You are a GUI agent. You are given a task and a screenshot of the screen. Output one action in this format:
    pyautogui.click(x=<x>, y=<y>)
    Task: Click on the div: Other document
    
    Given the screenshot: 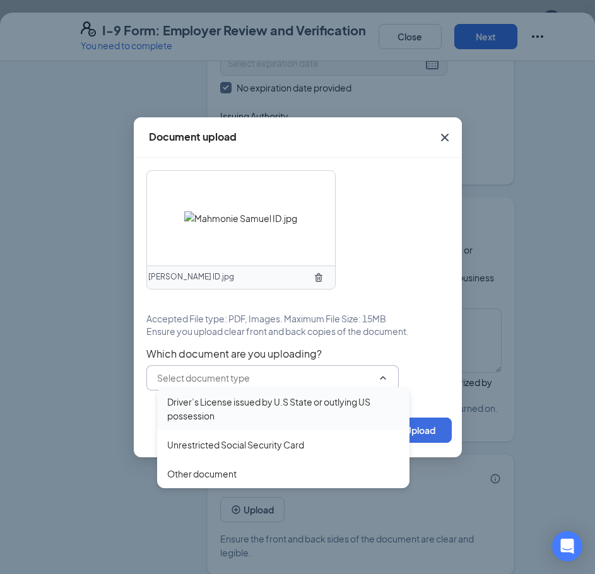 What is the action you would take?
    pyautogui.click(x=202, y=474)
    